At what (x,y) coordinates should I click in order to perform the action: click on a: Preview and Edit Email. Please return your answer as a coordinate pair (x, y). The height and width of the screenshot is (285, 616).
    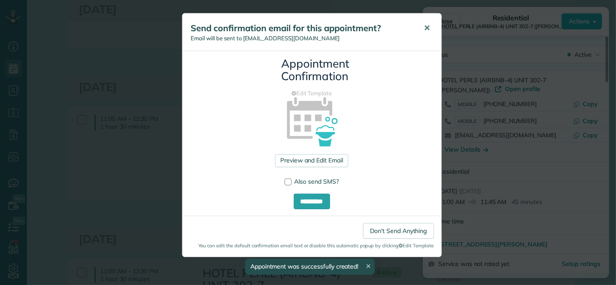
    Looking at the image, I should click on (311, 161).